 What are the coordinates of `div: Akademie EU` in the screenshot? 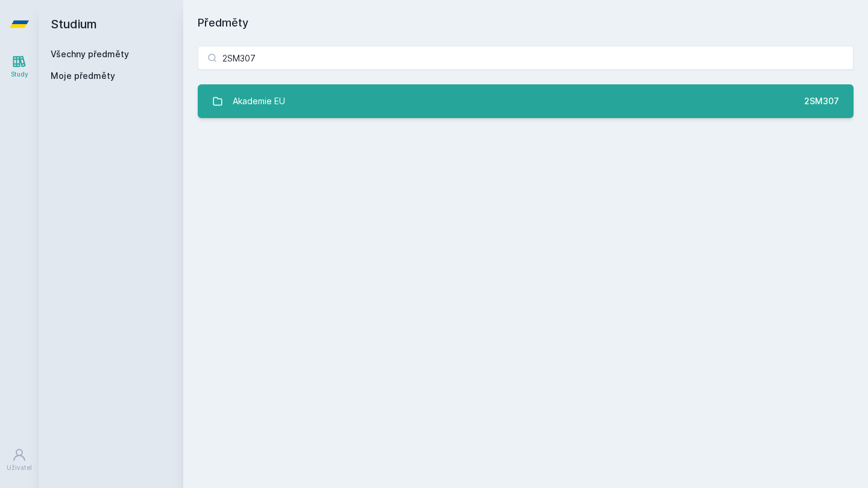 It's located at (259, 101).